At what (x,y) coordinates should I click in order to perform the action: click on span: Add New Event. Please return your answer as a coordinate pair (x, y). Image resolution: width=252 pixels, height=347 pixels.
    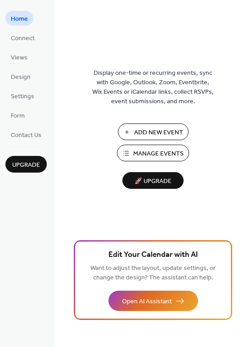
    Looking at the image, I should click on (158, 132).